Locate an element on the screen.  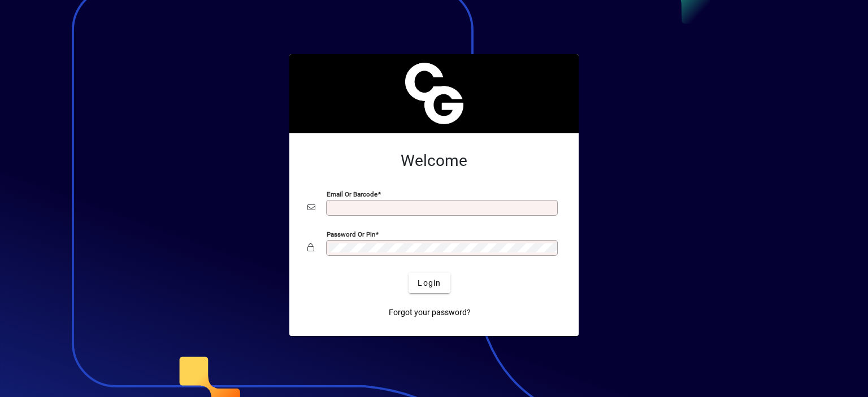
span: Login is located at coordinates (429, 283).